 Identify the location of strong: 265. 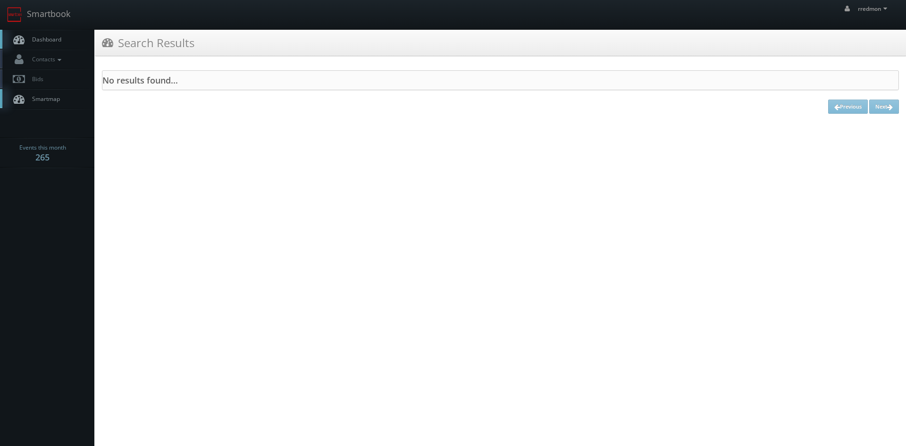
(42, 157).